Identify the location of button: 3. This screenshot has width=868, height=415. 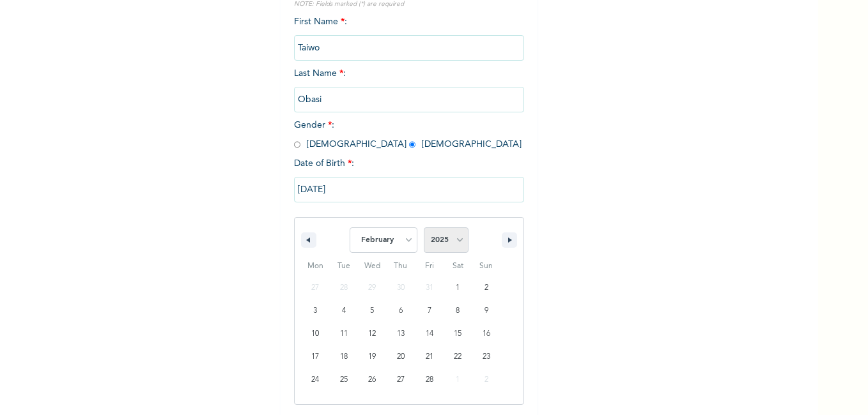
(315, 311).